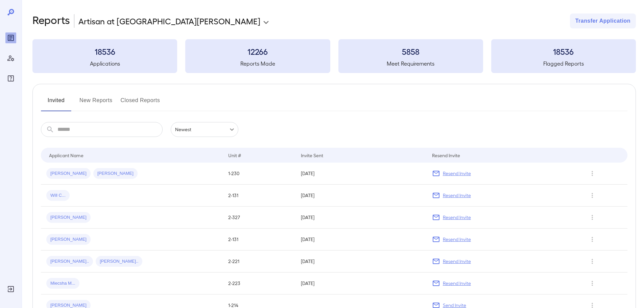  Describe the element at coordinates (56, 103) in the screenshot. I see `button: Invited` at that location.